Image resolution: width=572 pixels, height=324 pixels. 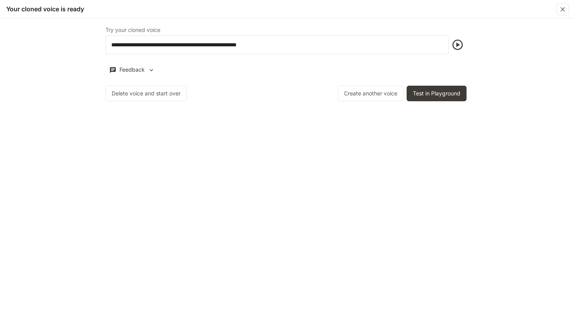 I want to click on button: Feedback, so click(x=132, y=70).